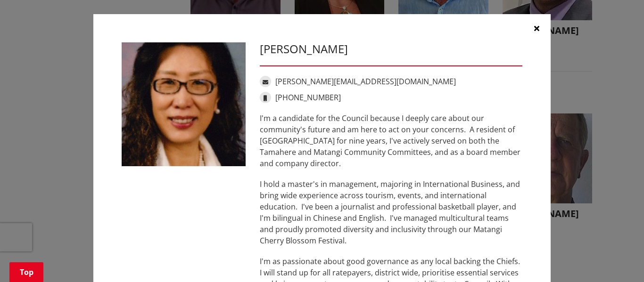 The width and height of the screenshot is (644, 282). Describe the element at coordinates (391, 212) in the screenshot. I see `p: I hold a master's in management, majoring in International Business, and bring wide experience ac...` at that location.